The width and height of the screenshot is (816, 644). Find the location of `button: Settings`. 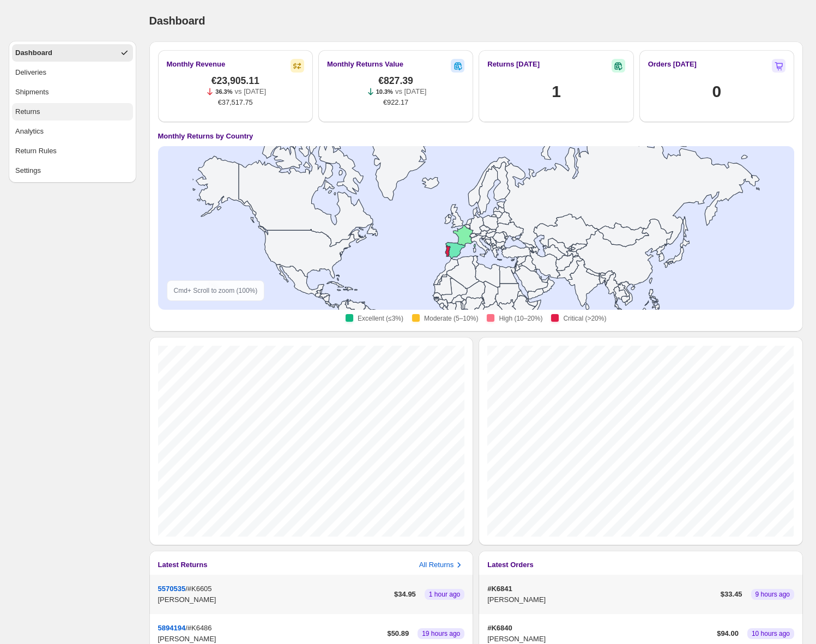

button: Settings is located at coordinates (73, 171).